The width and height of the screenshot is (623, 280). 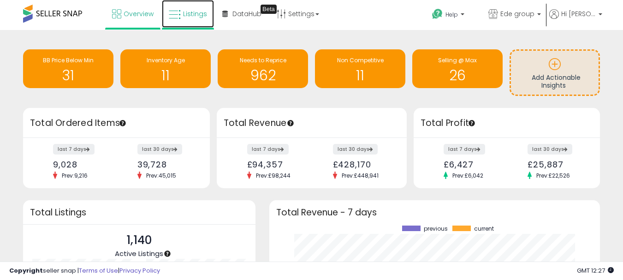 I want to click on span: current, so click(x=484, y=229).